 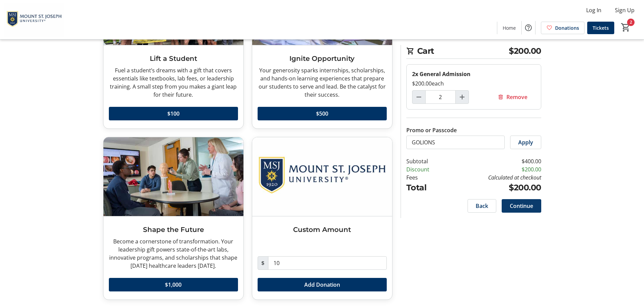 What do you see at coordinates (173, 82) in the screenshot?
I see `div: Fuel a student’s dreams with a gift that covers essentials like textbooks, lab fees, or leadershi...` at bounding box center [173, 82].